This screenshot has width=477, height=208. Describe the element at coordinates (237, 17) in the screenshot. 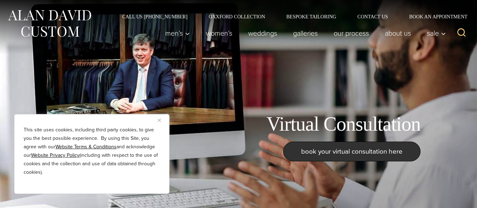

I see `a: Oxxford Collection` at that location.